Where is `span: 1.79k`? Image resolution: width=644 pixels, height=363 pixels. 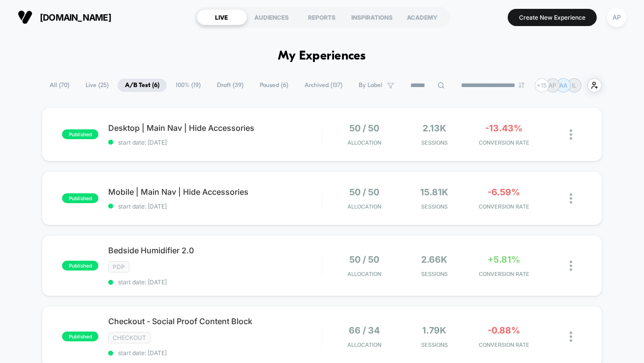 span: 1.79k is located at coordinates (434, 331).